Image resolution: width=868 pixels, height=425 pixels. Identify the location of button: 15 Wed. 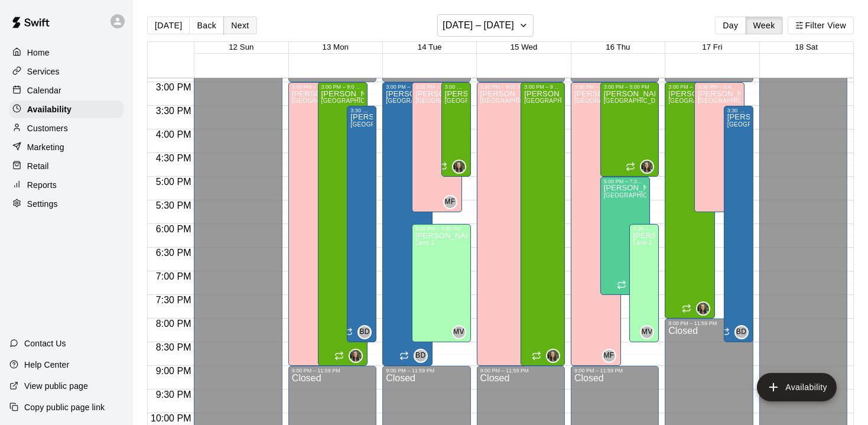
(524, 47).